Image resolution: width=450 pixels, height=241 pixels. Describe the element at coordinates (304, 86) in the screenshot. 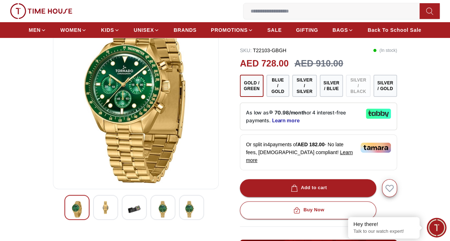

I see `button: Silver / Silver` at that location.